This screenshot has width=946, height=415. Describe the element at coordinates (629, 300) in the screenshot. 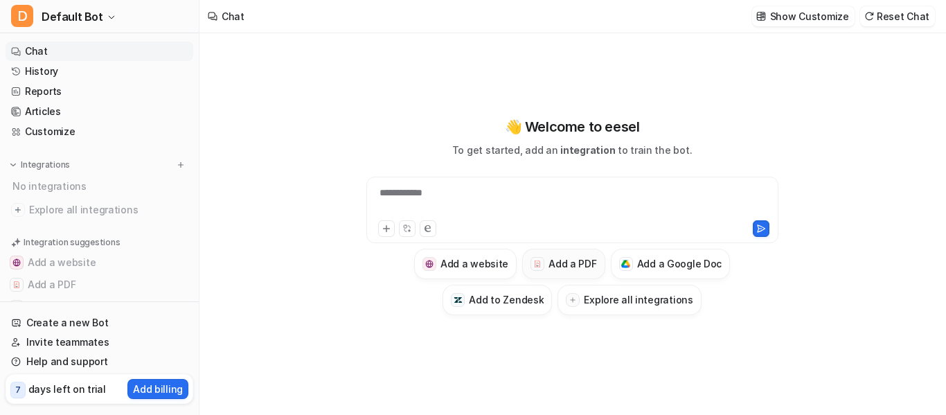

I see `button: Explore all integrations` at that location.